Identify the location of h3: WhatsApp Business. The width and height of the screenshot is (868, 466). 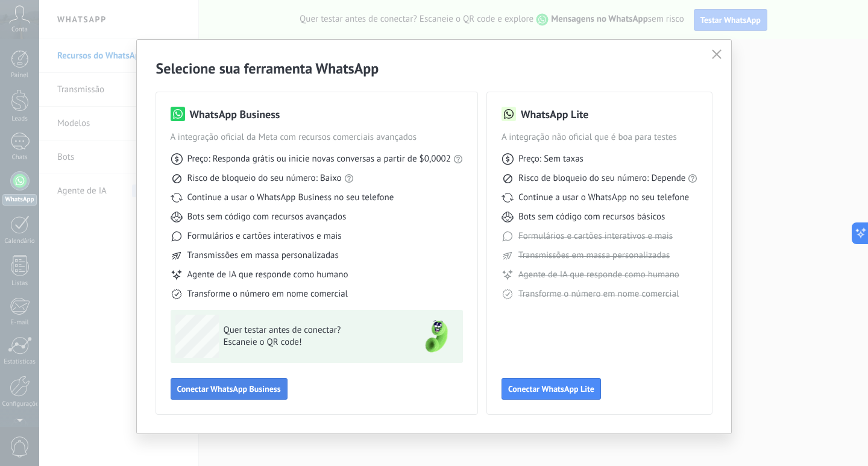
(235, 114).